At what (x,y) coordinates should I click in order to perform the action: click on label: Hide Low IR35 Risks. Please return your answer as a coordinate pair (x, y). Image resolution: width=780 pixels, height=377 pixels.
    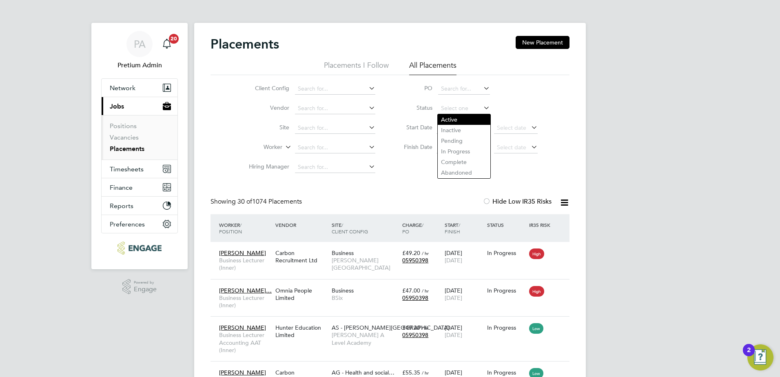
    Looking at the image, I should click on (517, 202).